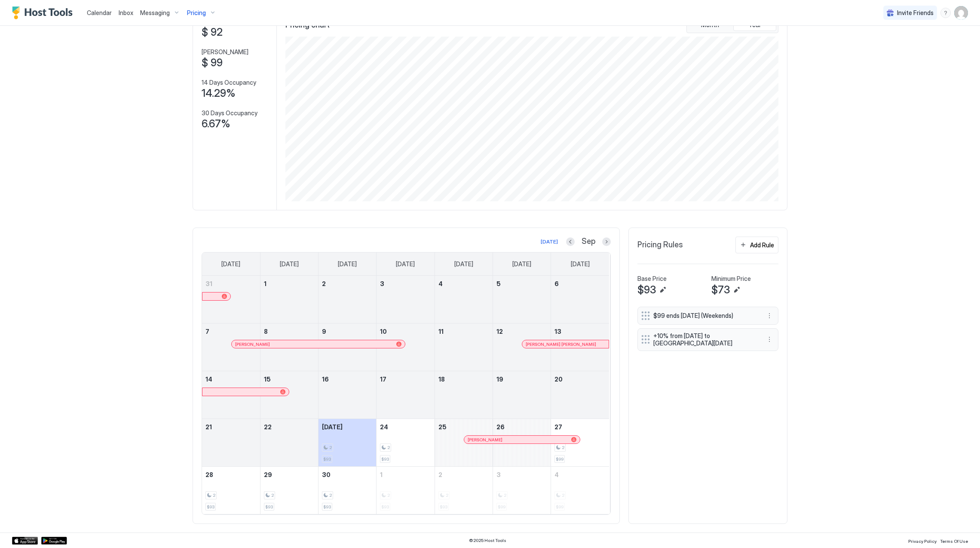  I want to click on span: 25, so click(442, 427).